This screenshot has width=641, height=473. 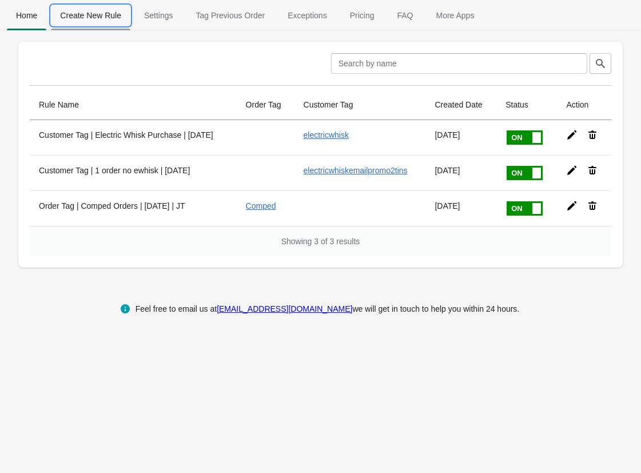 I want to click on span: More Apps, so click(x=454, y=15).